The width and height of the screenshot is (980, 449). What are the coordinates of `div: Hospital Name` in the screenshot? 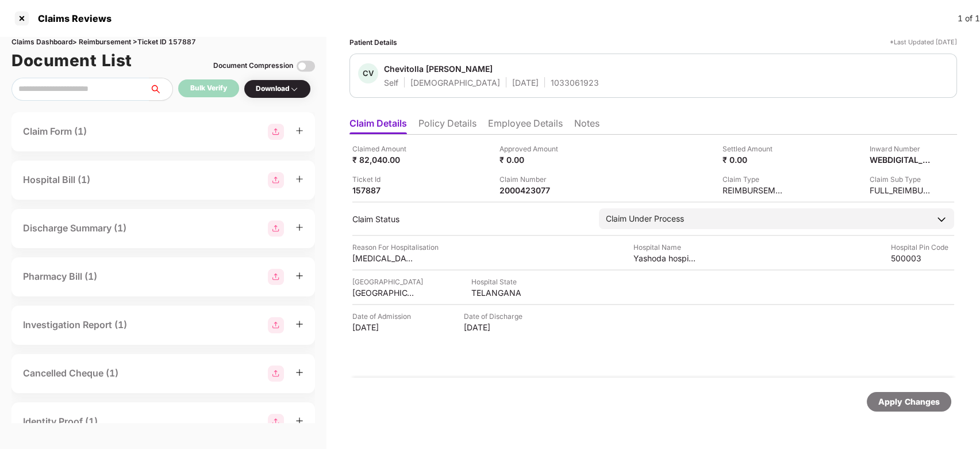 It's located at (665, 247).